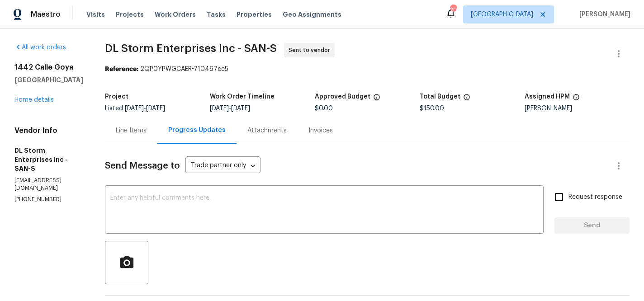  I want to click on b: Reference:, so click(122, 69).